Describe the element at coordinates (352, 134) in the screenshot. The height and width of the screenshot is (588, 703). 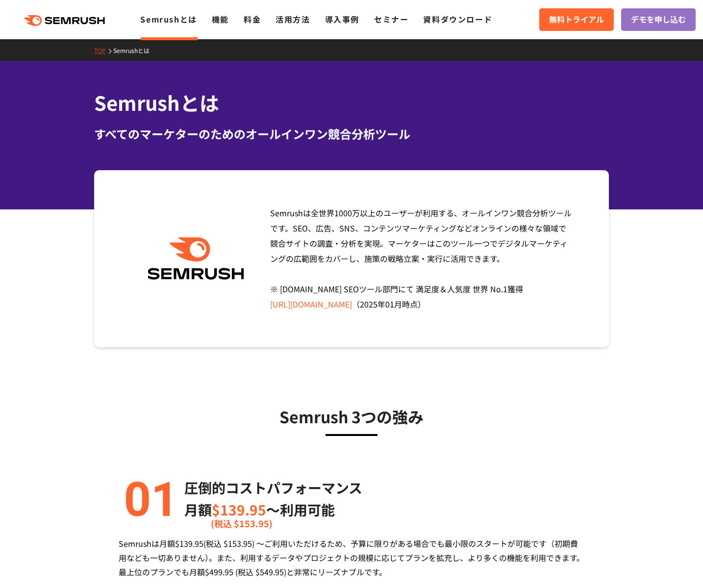
I see `div: すべてのマーケターのためのオールインワン競合分析ツール` at that location.